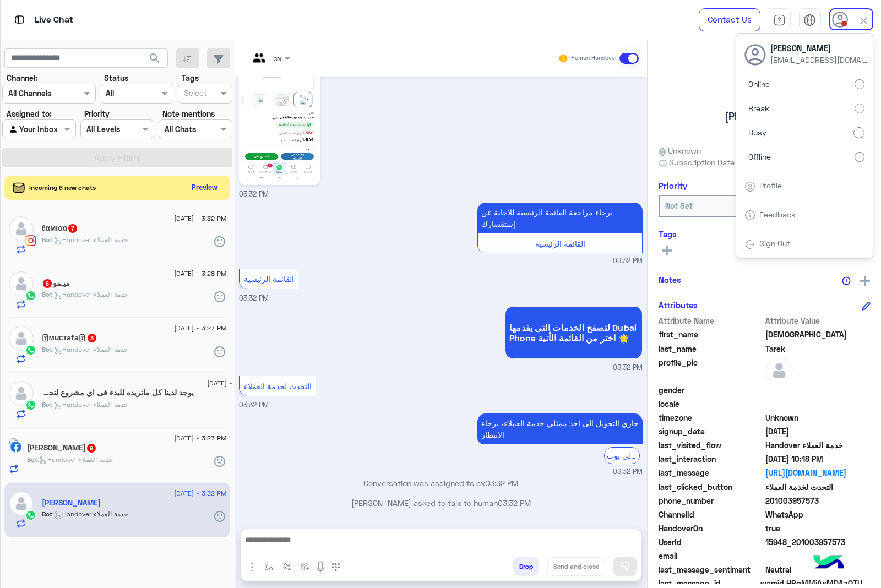 The image size is (881, 588). Describe the element at coordinates (97, 114) in the screenshot. I see `label: Priority` at that location.